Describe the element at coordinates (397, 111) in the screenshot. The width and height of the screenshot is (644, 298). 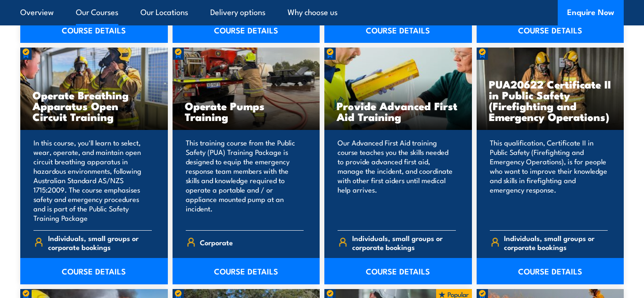
I see `h3: Provide Advanced First Aid Training` at that location.